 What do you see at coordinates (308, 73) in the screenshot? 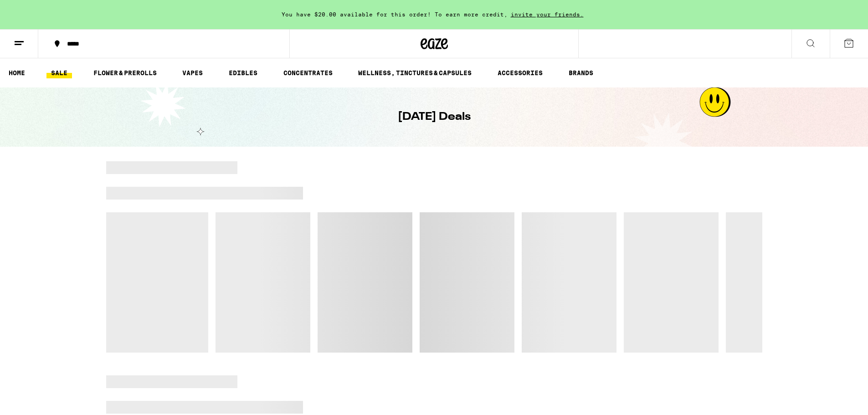
I see `a: CONCENTRATES` at bounding box center [308, 73].